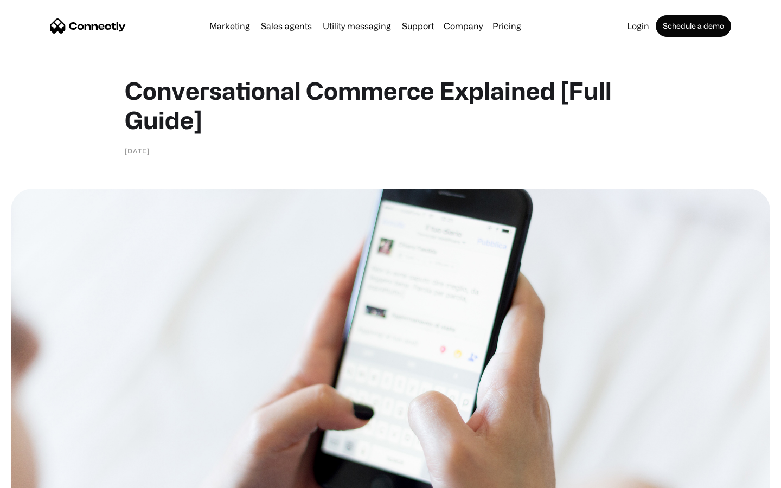 Image resolution: width=781 pixels, height=488 pixels. I want to click on ul: Language list, so click(43, 477).